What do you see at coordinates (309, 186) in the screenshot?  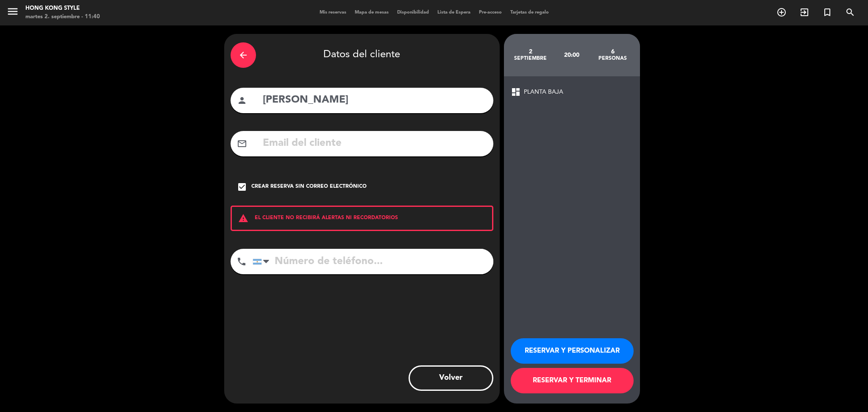 I see `div: Crear reserva sin correo electrónico` at bounding box center [309, 186].